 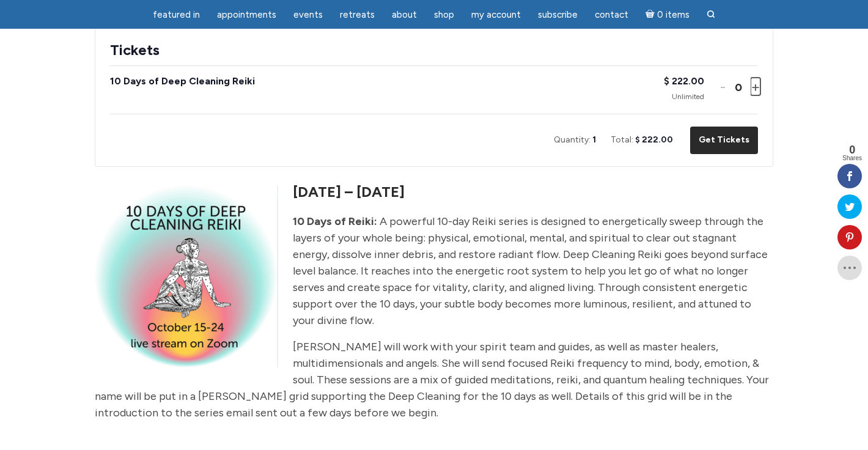 What do you see at coordinates (611, 15) in the screenshot?
I see `span: Contact` at bounding box center [611, 15].